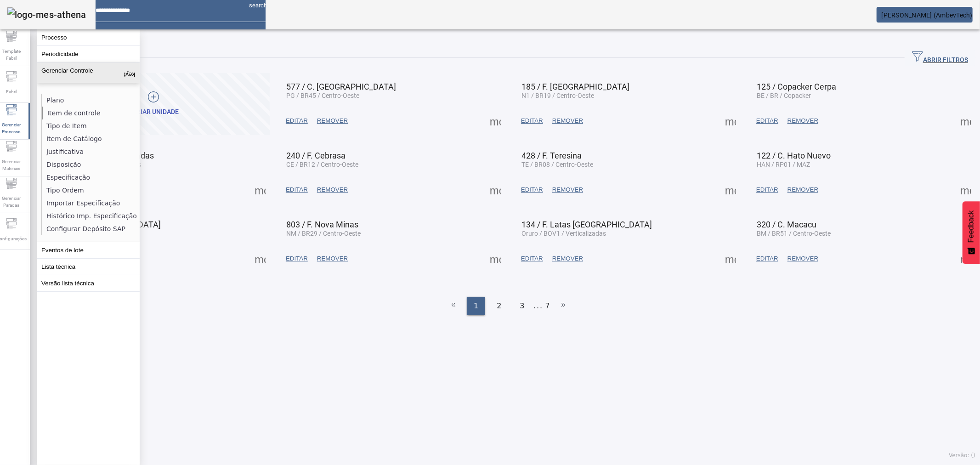 The height and width of the screenshot is (465, 980). Describe the element at coordinates (89, 37) in the screenshot. I see `button: Processo` at that location.